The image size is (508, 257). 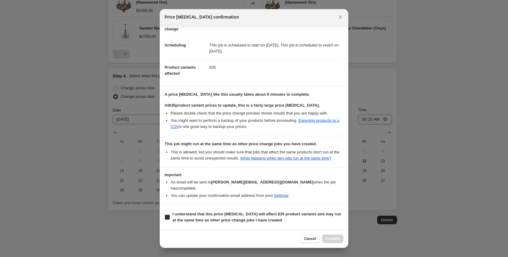 What do you see at coordinates (255, 124) in the screenshot?
I see `a: Exporting products to a CSV` at bounding box center [255, 124].